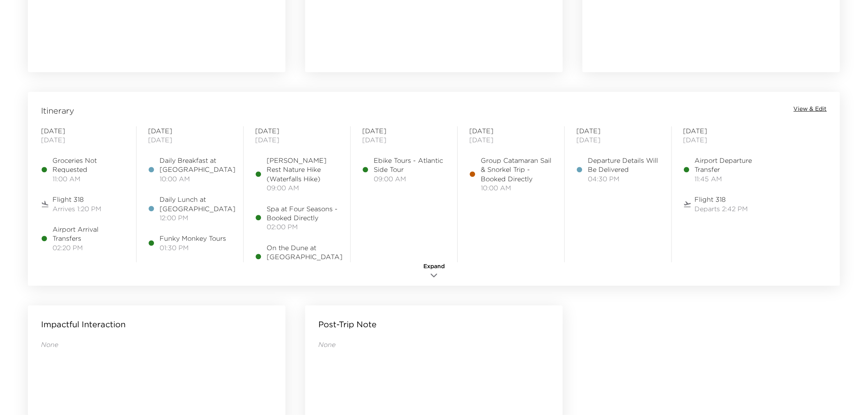 The height and width of the screenshot is (415, 868). What do you see at coordinates (731, 179) in the screenshot?
I see `span: 11:45 AM` at bounding box center [731, 179].